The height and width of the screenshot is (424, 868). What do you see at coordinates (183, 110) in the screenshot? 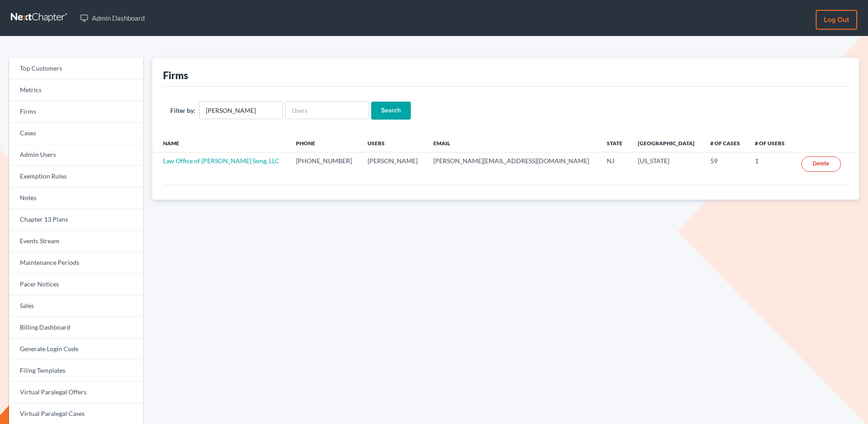
I see `label: Filter by:` at bounding box center [183, 110].